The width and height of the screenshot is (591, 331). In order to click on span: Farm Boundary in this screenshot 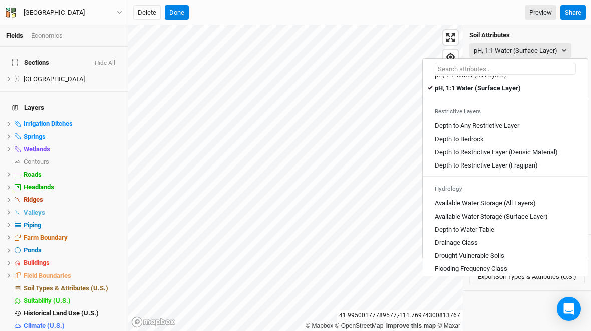, I will do `click(46, 237)`.